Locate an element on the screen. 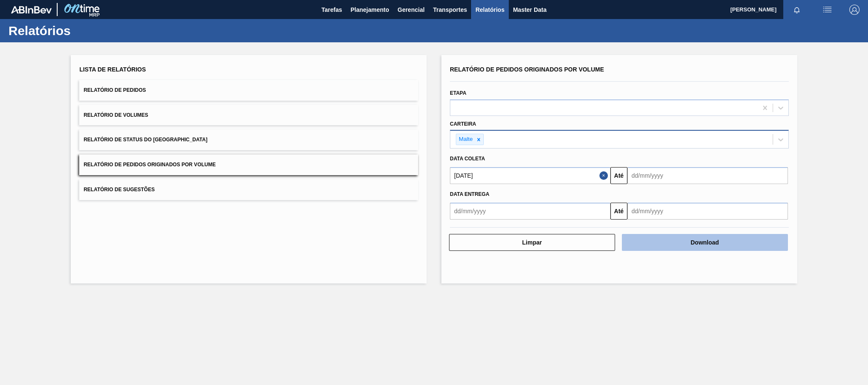 This screenshot has height=385, width=868. span: Gerencial is located at coordinates (412, 10).